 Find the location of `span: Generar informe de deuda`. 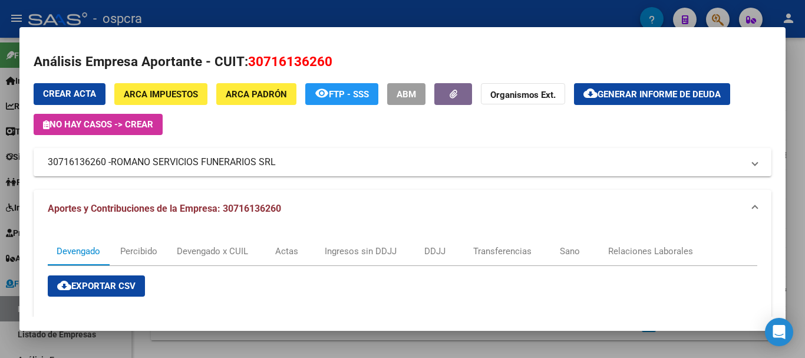

span: Generar informe de deuda is located at coordinates (659, 94).